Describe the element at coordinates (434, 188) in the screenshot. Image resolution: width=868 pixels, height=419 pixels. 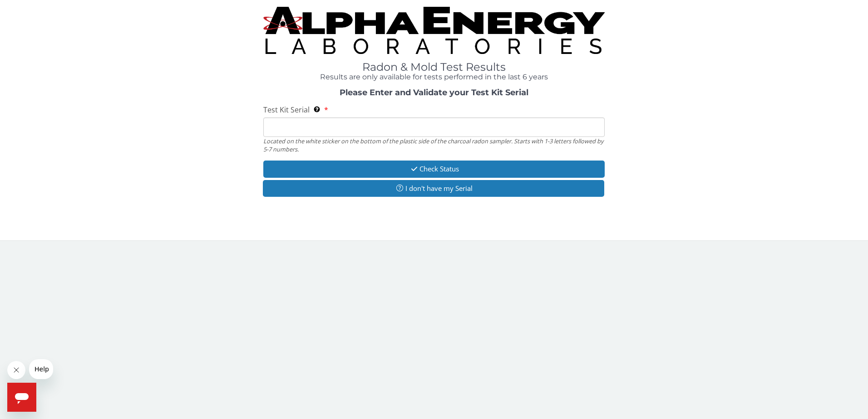
I see `button: I don't have my Serial` at that location.